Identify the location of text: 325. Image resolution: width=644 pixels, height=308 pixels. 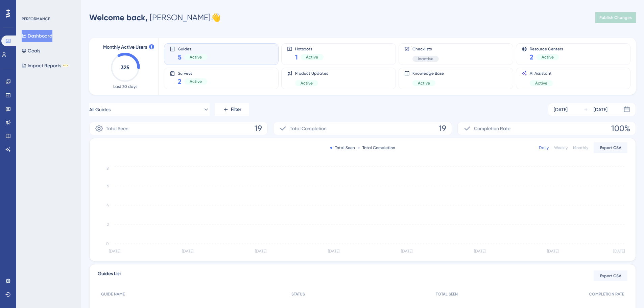
(125, 67).